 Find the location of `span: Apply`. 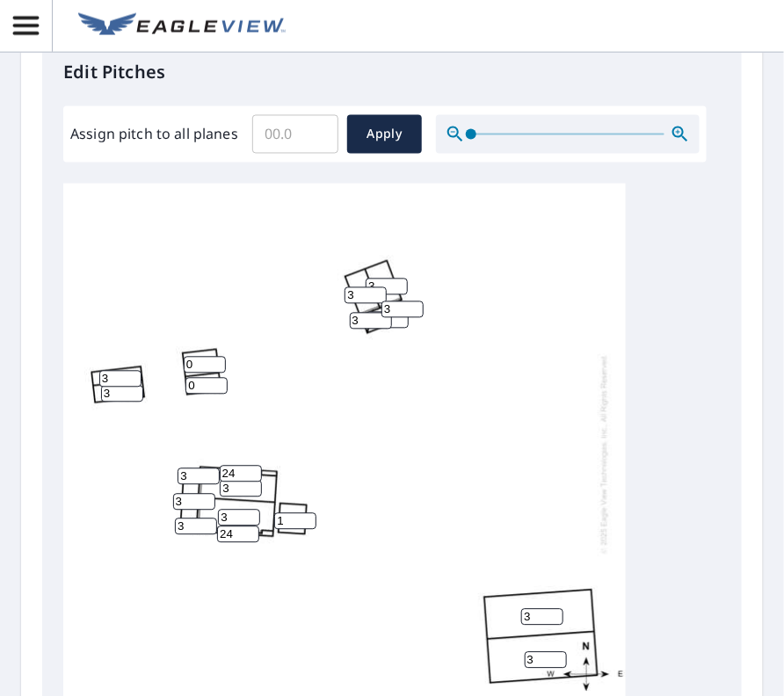

span: Apply is located at coordinates (384, 135).